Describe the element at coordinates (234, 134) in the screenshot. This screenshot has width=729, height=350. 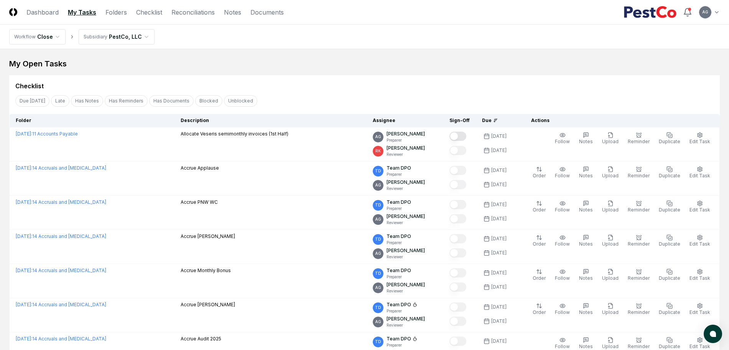
I see `p: Allocate Veseris semimonthly invoices (1st Half)` at that location.